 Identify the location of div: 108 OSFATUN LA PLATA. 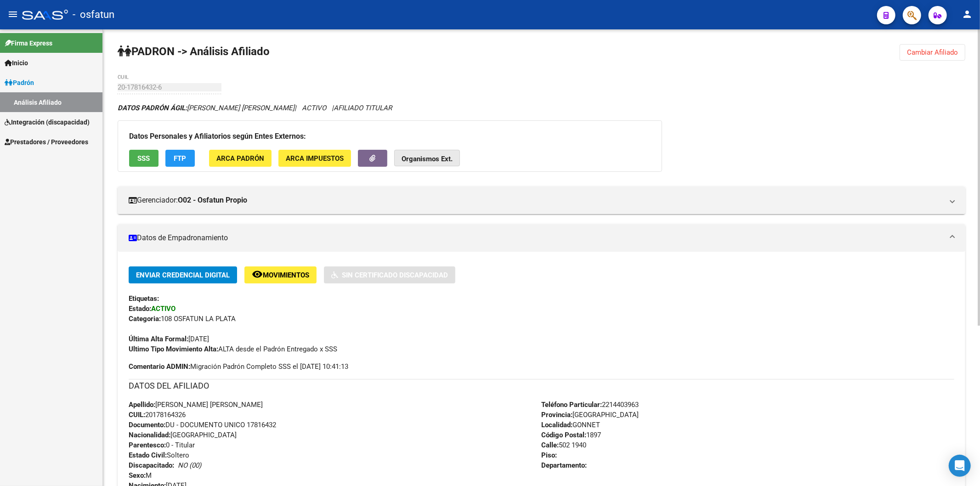
(541, 319).